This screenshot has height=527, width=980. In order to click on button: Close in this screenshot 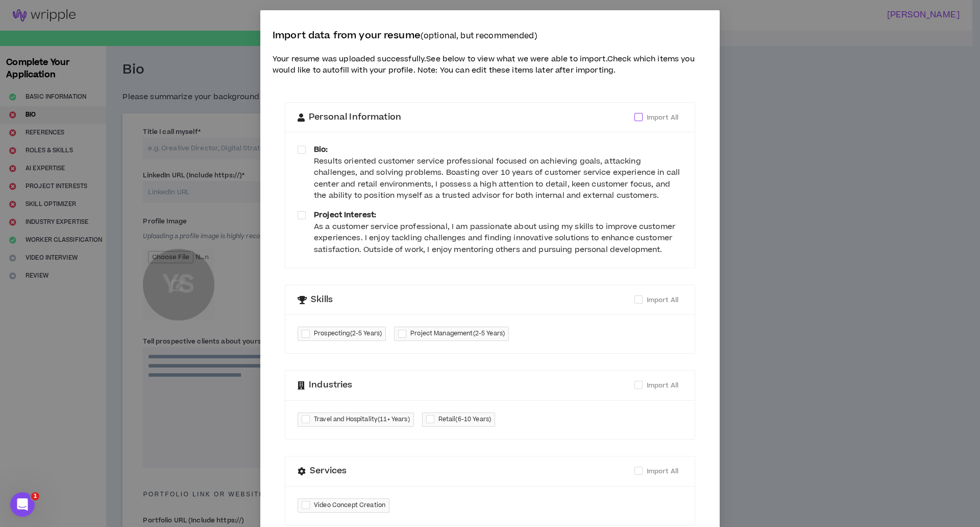, I will do `click(706, 24)`.